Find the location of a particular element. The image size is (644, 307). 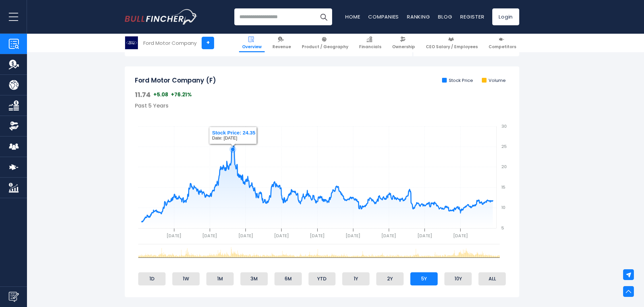

button: Search is located at coordinates (324, 17).